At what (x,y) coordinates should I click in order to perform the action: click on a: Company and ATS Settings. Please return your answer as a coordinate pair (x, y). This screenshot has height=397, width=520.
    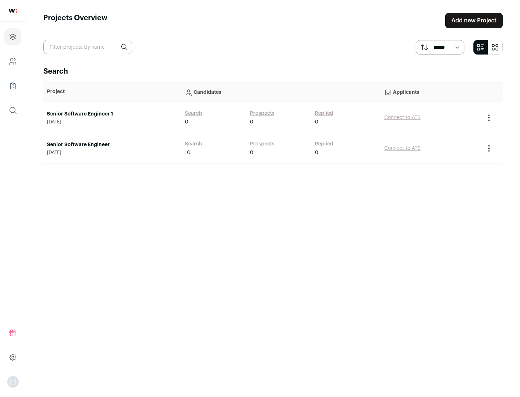
    Looking at the image, I should click on (13, 61).